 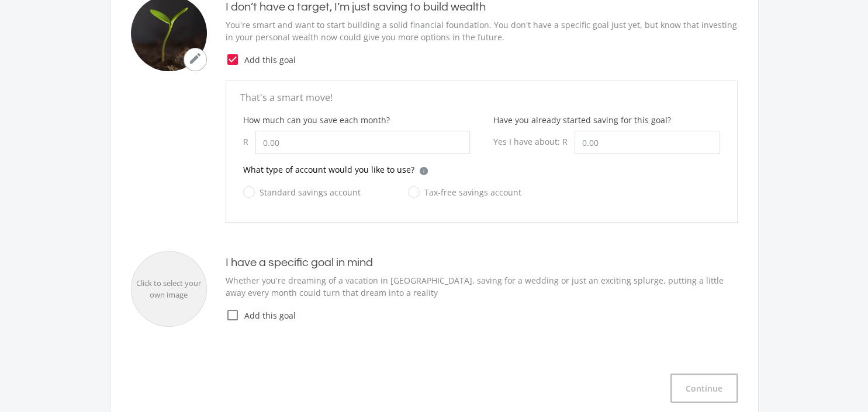 I want to click on button: mode_edit, so click(x=195, y=59).